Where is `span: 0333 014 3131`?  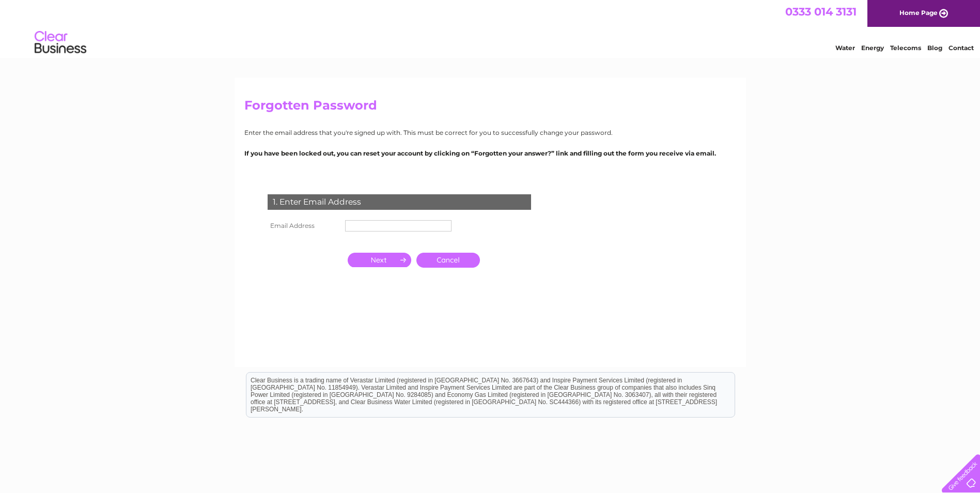 span: 0333 014 3131 is located at coordinates (821, 11).